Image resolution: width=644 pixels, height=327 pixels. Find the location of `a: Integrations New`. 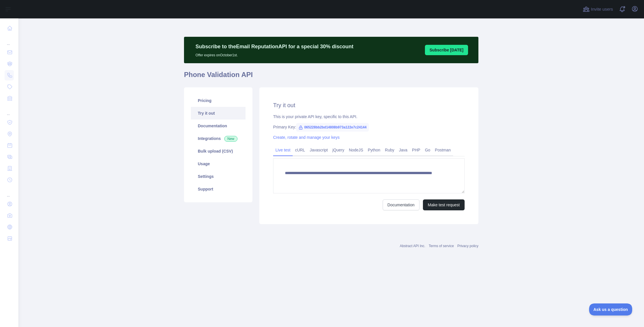

a: Integrations New is located at coordinates (218, 139).